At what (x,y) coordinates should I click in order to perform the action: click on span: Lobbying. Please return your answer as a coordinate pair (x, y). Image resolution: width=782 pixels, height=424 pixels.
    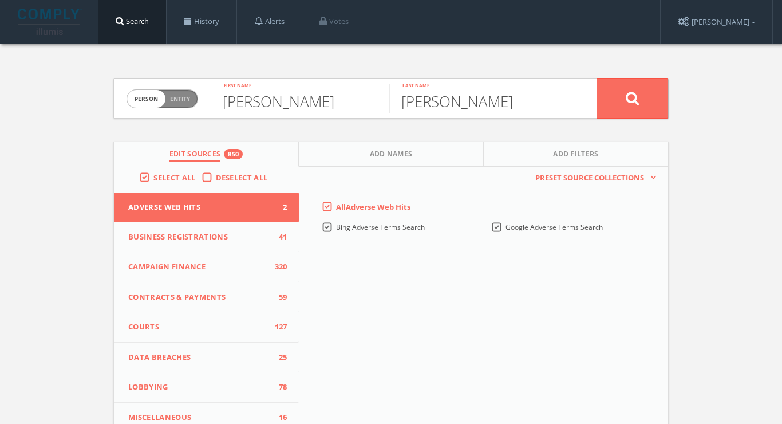
    Looking at the image, I should click on (199, 387).